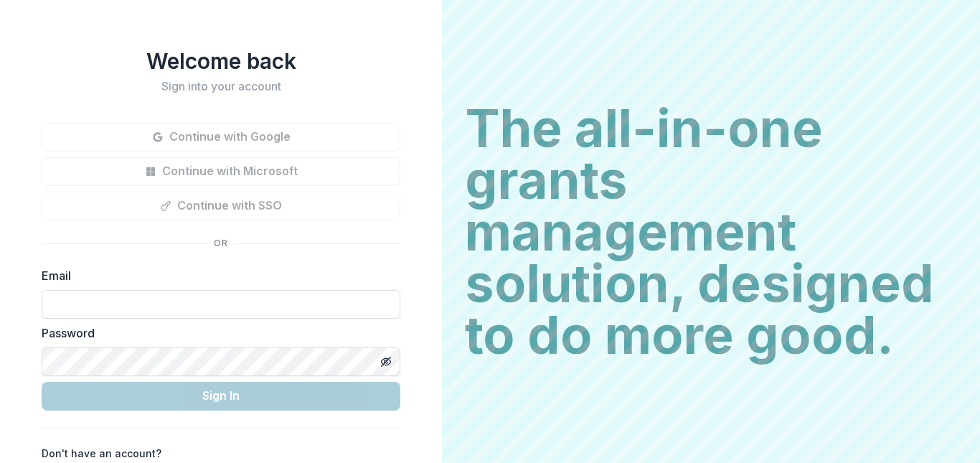  I want to click on button: Sign In, so click(221, 397).